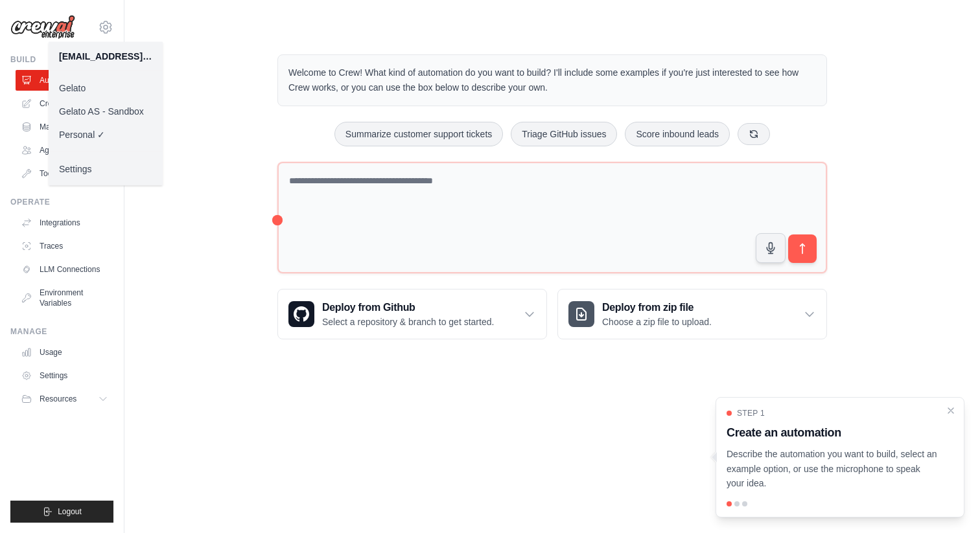 The height and width of the screenshot is (533, 980). Describe the element at coordinates (64, 150) in the screenshot. I see `a: Agents` at that location.